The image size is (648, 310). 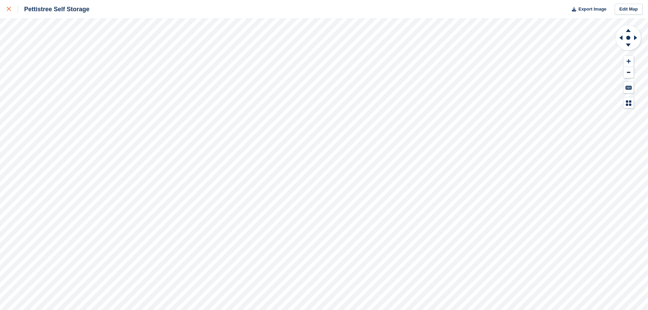 I want to click on span: Export Image, so click(x=592, y=9).